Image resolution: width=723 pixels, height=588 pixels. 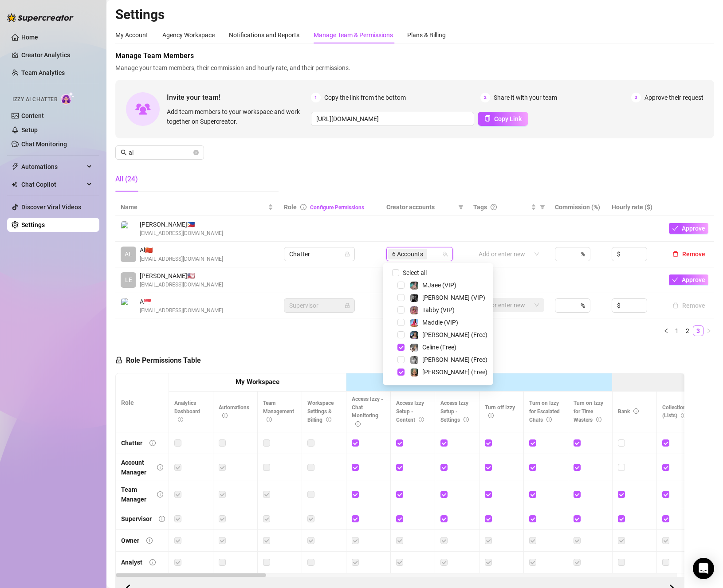 What do you see at coordinates (636, 98) in the screenshot?
I see `span: 3` at bounding box center [636, 98].